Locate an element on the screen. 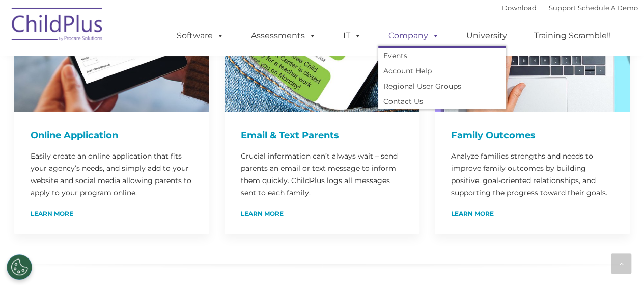 The image size is (644, 285). p: Analyze families strengths and needs to improve family outcomes by building positive, goal-orient... is located at coordinates (532, 175).